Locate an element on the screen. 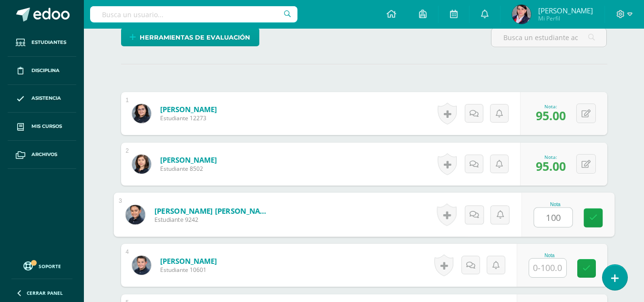 This screenshot has height=302, width=644. input: Busca un usuario... is located at coordinates (194, 14).